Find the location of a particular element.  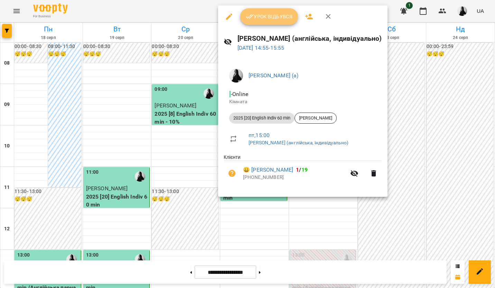

a: пт , 15:00 is located at coordinates (259, 135).